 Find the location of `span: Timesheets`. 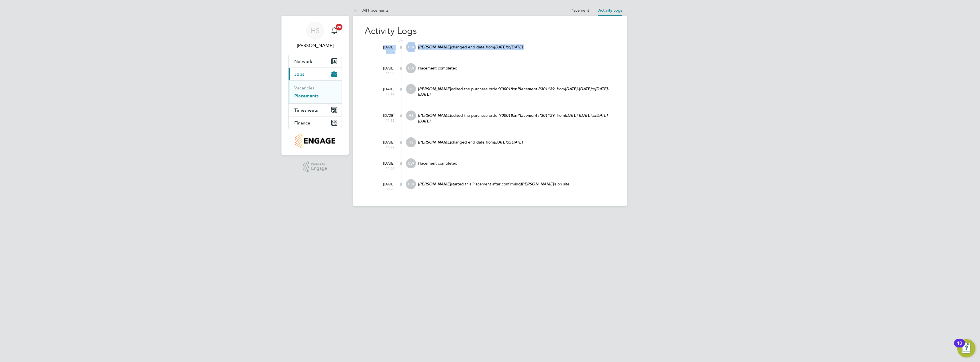

span: Timesheets is located at coordinates (306, 110).